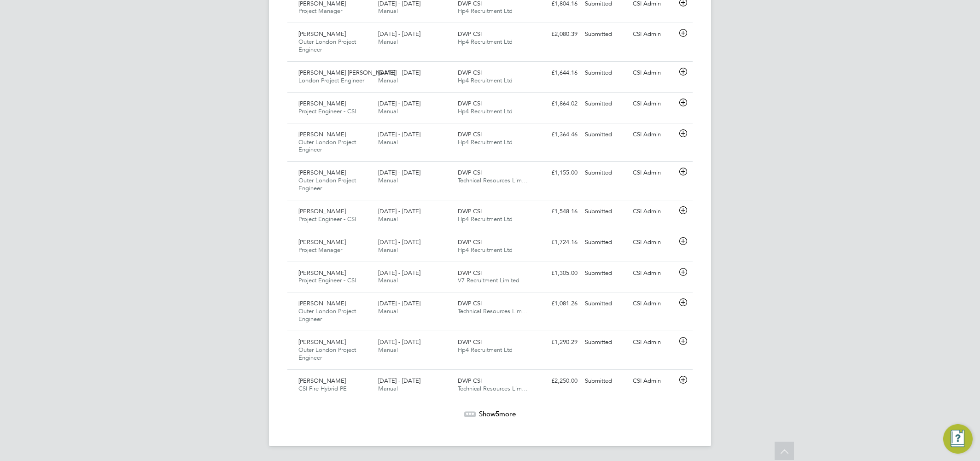 The image size is (980, 461). Describe the element at coordinates (323, 388) in the screenshot. I see `span: CSI Fire Hybrid PE` at that location.